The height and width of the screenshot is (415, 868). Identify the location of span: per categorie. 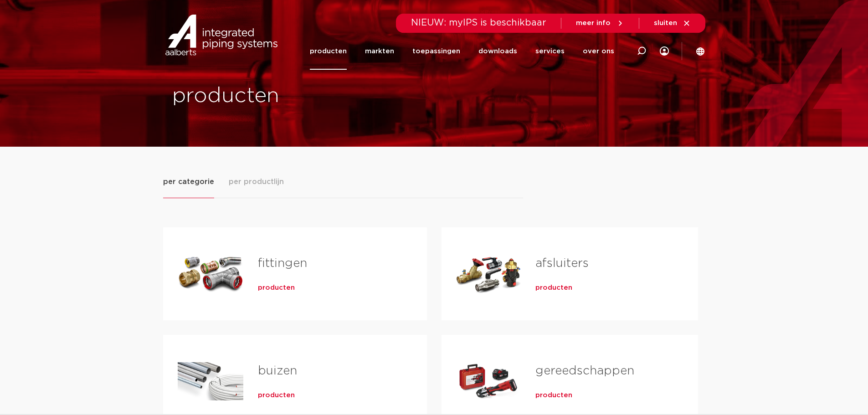
(189, 182).